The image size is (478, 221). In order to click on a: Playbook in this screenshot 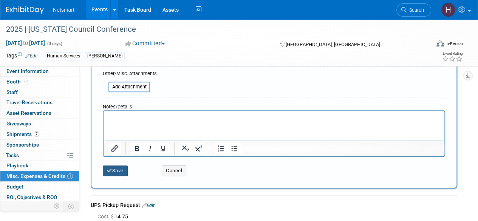, I will do `click(40, 166)`.